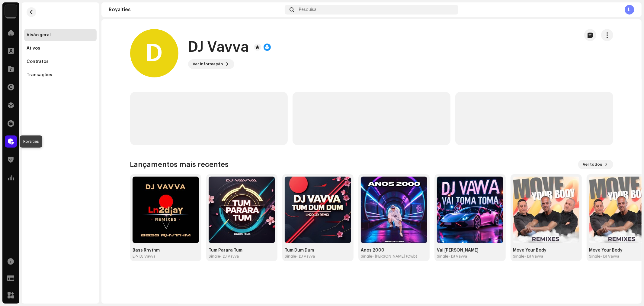 This screenshot has height=306, width=644. I want to click on div: Visão geral, so click(39, 35).